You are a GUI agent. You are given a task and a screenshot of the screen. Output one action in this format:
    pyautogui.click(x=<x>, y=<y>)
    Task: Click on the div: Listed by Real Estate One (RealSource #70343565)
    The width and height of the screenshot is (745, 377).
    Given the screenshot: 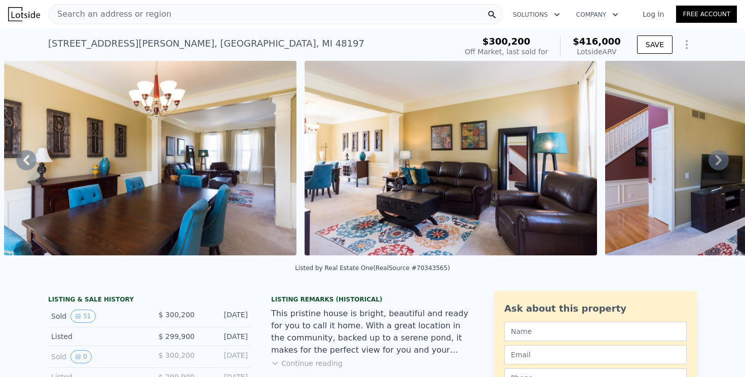 What is the action you would take?
    pyautogui.click(x=372, y=268)
    